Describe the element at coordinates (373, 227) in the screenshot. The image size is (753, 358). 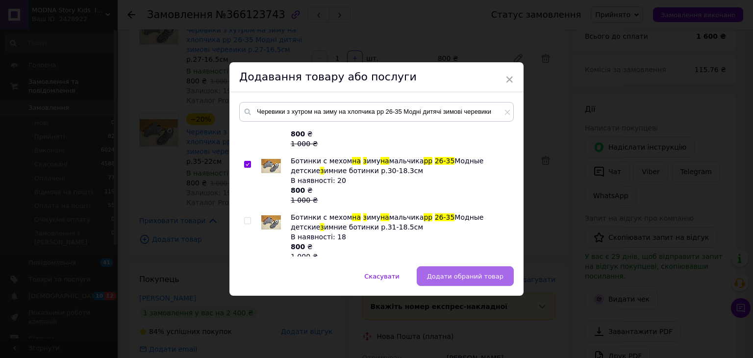
I see `span: имние ботинки р.31-18.5см` at that location.